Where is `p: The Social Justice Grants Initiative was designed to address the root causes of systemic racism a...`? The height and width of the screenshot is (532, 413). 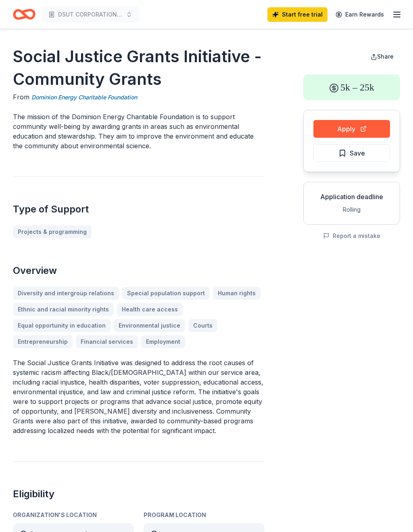 p: The Social Justice Grants Initiative was designed to address the root causes of systemic racism a... is located at coordinates (139, 397).